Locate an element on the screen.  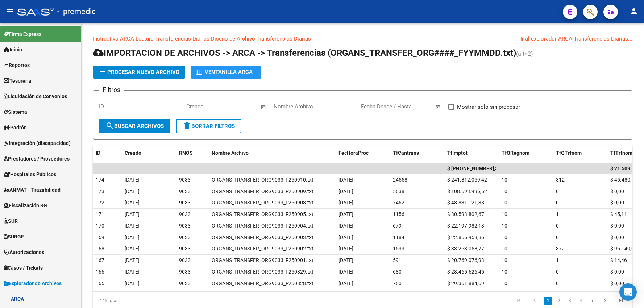
span: ID is located at coordinates (98, 153).